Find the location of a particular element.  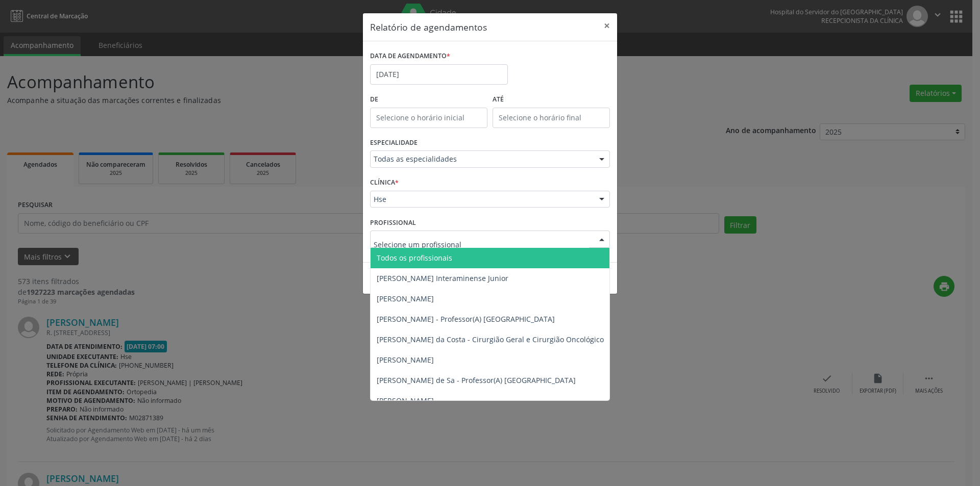

input: Selecione o horário inicial is located at coordinates (429, 118).